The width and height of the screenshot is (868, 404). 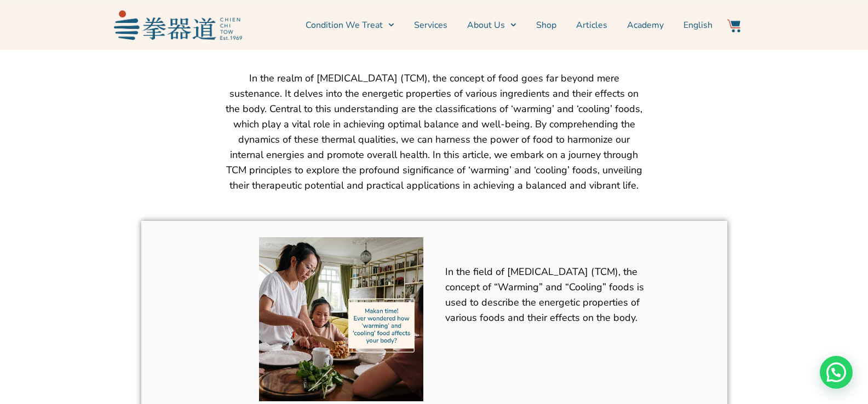 I want to click on a: Services, so click(x=431, y=25).